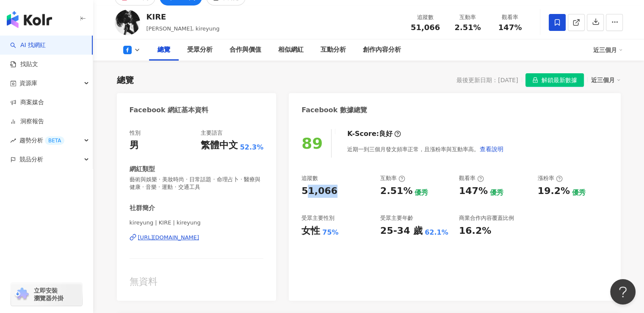 The height and width of the screenshot is (313, 644). I want to click on div: 良好, so click(386, 134).